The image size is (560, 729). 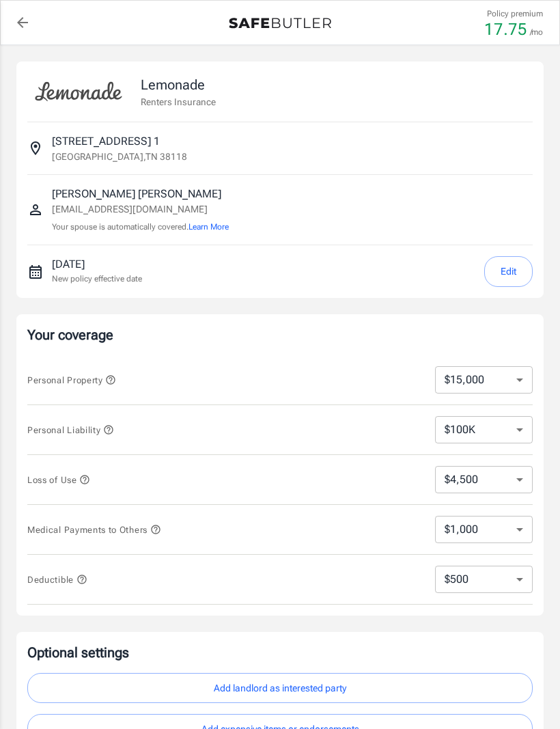 I want to click on span: Personal Property, so click(x=72, y=380).